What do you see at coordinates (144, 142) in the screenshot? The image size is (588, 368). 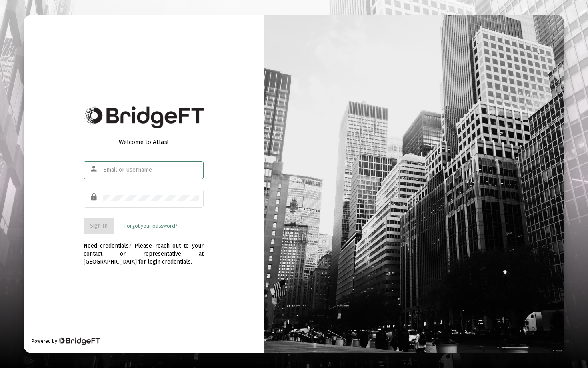 I see `div: Welcome to Atlas!` at bounding box center [144, 142].